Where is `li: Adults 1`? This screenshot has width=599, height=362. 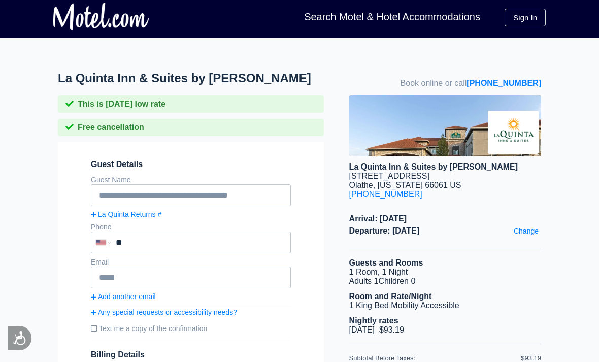
li: Adults 1 is located at coordinates (445, 281).